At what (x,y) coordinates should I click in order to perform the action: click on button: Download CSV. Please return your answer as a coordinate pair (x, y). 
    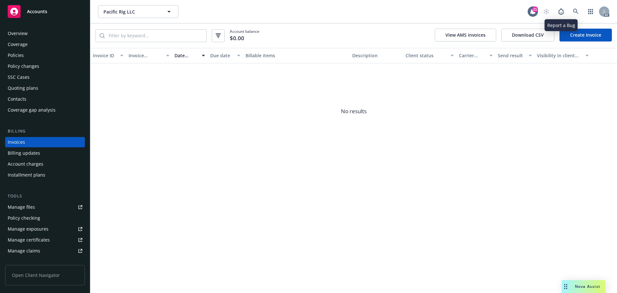
    Looking at the image, I should click on (528, 35).